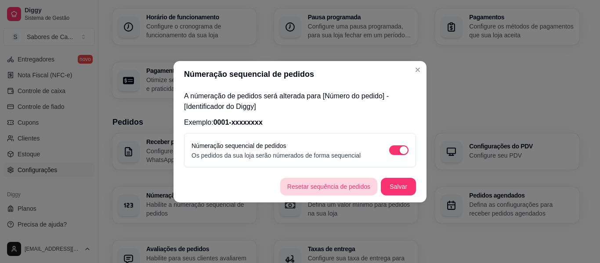 The width and height of the screenshot is (600, 263). I want to click on p: Os pedidos da sua loja serão númerados de forma sequencial, so click(276, 155).